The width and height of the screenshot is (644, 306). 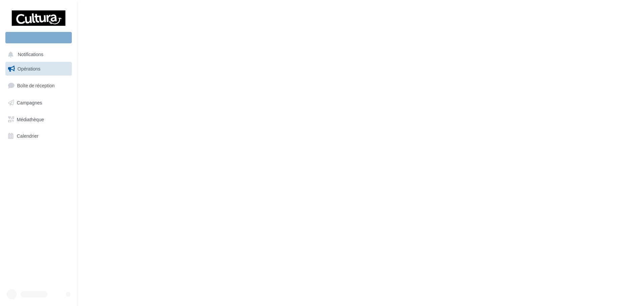 What do you see at coordinates (39, 136) in the screenshot?
I see `a: Calendrier` at bounding box center [39, 136].